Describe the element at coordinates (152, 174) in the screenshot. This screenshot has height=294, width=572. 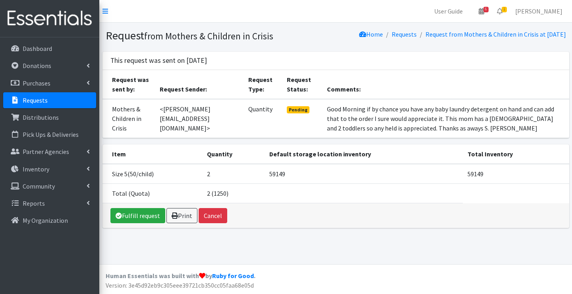
I see `td: Size 5(50/child)` at that location.